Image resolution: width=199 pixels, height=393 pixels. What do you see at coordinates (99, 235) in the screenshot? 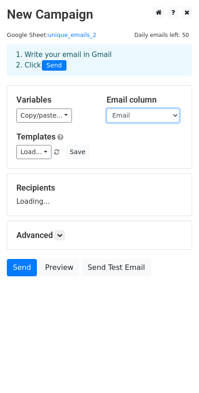
I see `h5: Advanced` at bounding box center [99, 235].